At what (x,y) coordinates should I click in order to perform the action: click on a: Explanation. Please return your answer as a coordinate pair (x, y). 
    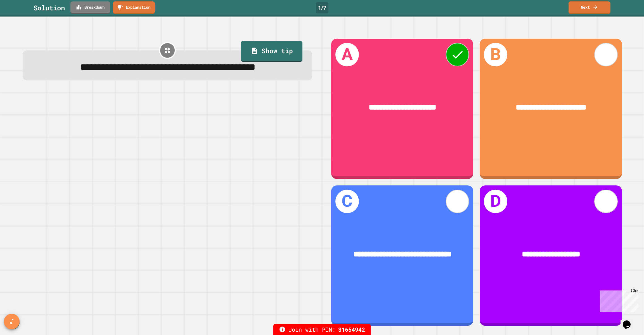
    Looking at the image, I should click on (134, 8).